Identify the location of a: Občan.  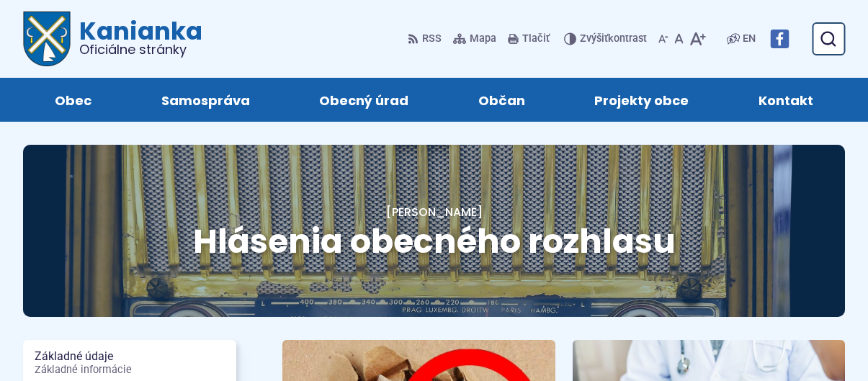
(502, 99).